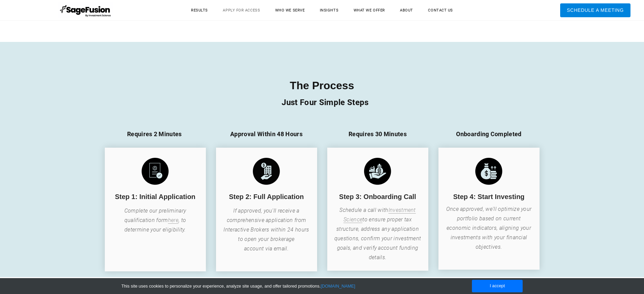 The height and width of the screenshot is (294, 644). Describe the element at coordinates (200, 10) in the screenshot. I see `a: Results` at that location.